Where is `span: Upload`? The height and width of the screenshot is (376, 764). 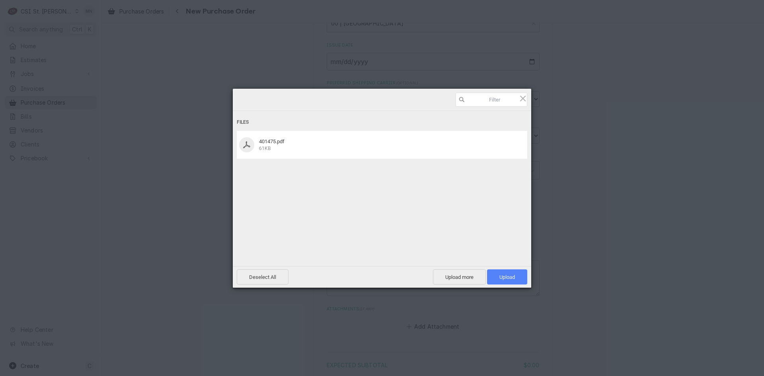
span: Upload is located at coordinates (507, 277).